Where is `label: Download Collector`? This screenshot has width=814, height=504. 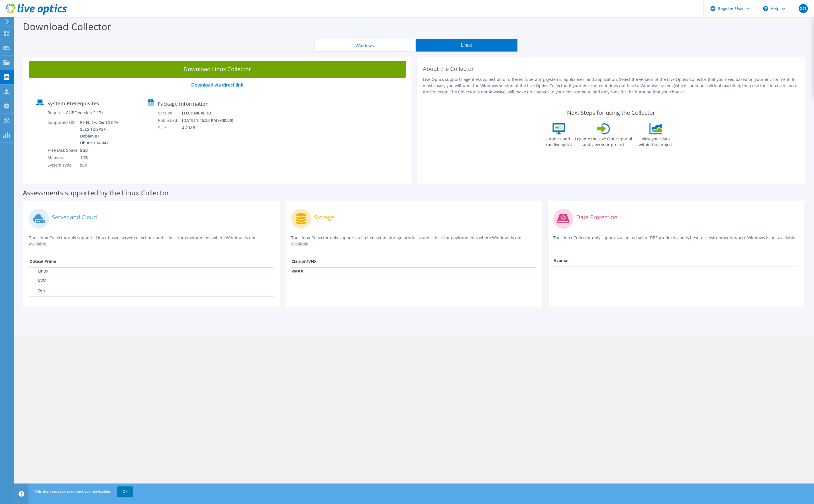 label: Download Collector is located at coordinates (67, 27).